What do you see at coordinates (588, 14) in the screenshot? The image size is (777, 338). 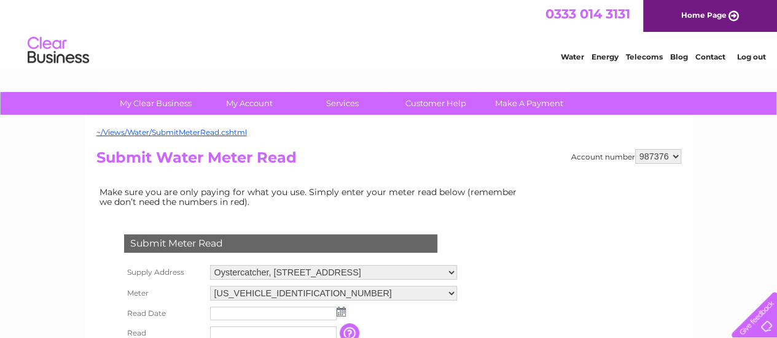 I see `a: 0333 014 3131` at bounding box center [588, 14].